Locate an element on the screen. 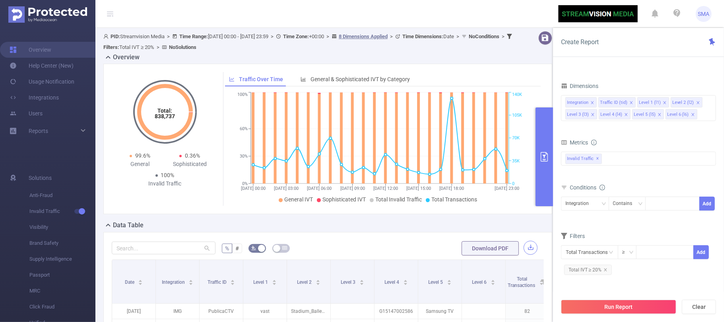  tspan: 30% is located at coordinates (244, 156).